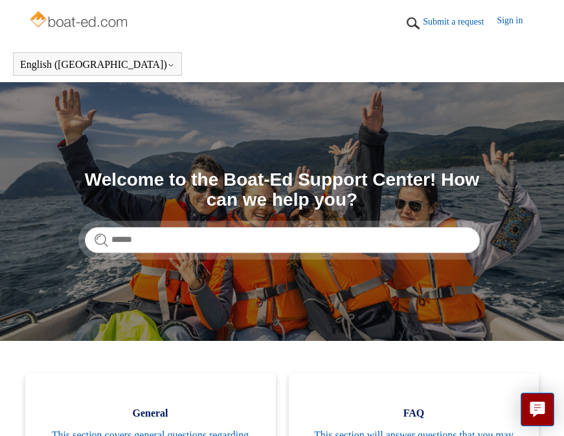  Describe the element at coordinates (516, 23) in the screenshot. I see `a: Sign in` at that location.